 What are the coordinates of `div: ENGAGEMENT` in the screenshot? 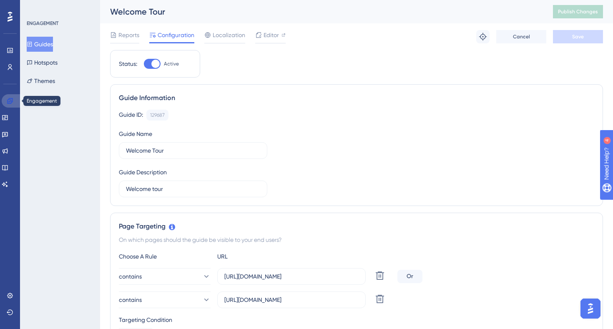 It's located at (43, 23).